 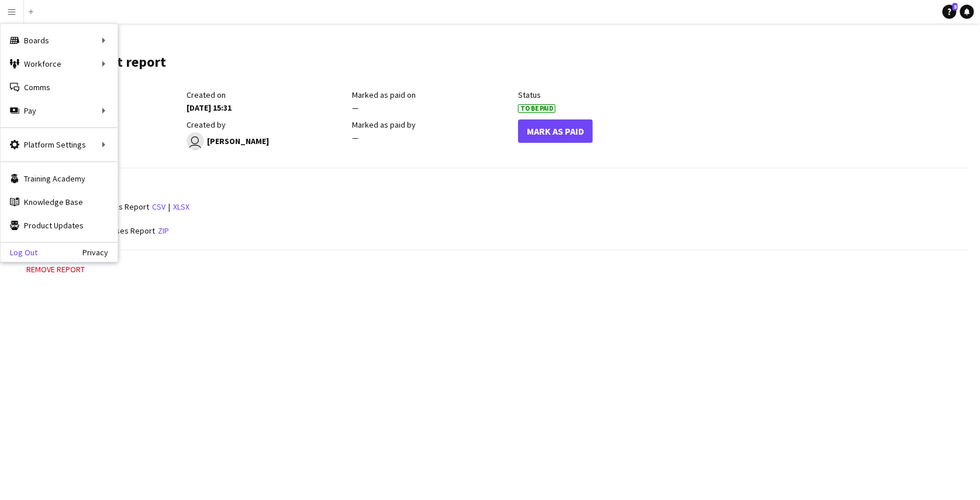 What do you see at coordinates (266, 125) in the screenshot?
I see `div: Created by` at bounding box center [266, 125].